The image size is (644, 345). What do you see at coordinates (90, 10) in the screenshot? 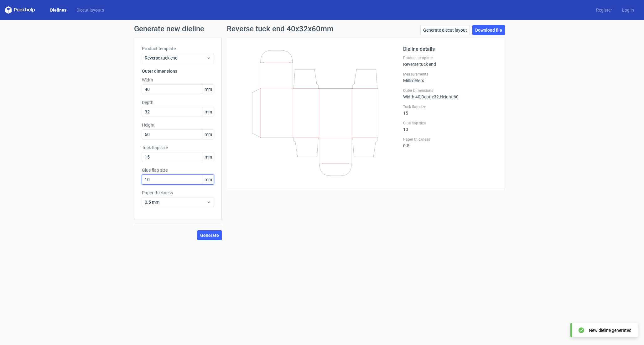
I see `a: Diecut layouts` at bounding box center [90, 10].